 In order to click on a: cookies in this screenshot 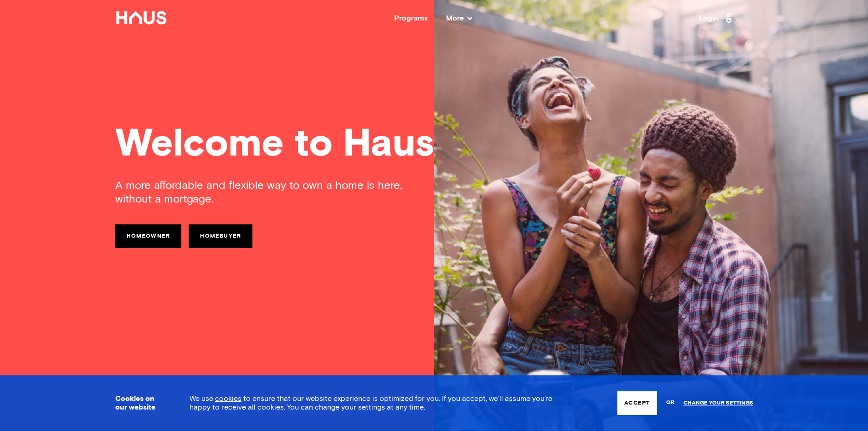, I will do `click(228, 399)`.